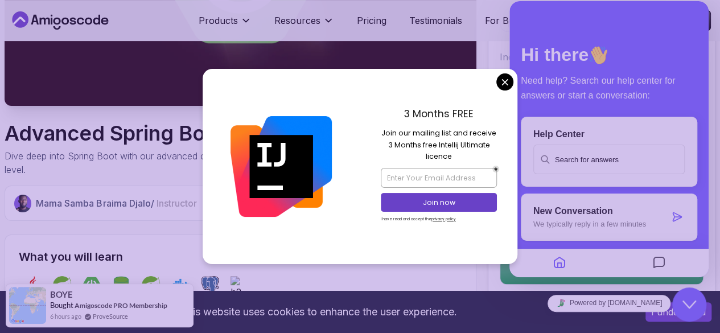  What do you see at coordinates (88, 86) in the screenshot?
I see `span: Need help? Search our help center for answers or start a conversation:` at bounding box center [88, 86].